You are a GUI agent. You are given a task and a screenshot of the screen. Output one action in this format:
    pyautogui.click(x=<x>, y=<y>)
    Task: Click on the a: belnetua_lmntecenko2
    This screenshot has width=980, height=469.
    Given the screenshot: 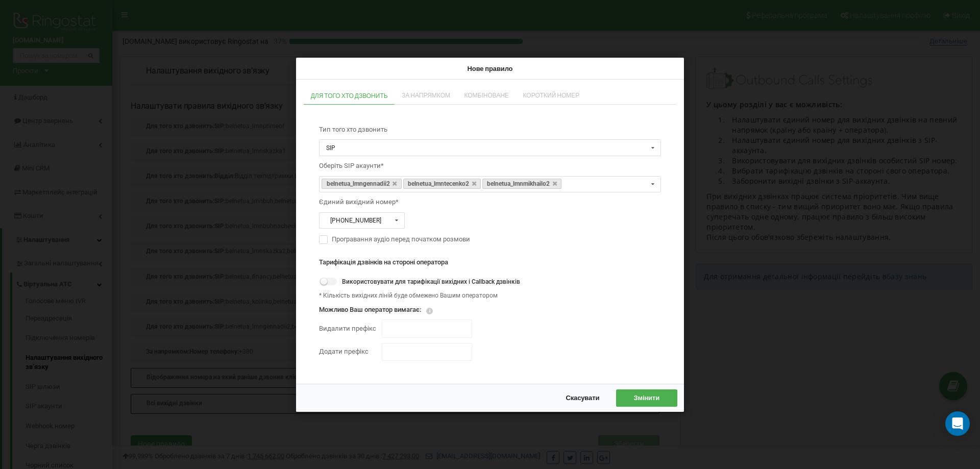 What is the action you would take?
    pyautogui.click(x=442, y=183)
    